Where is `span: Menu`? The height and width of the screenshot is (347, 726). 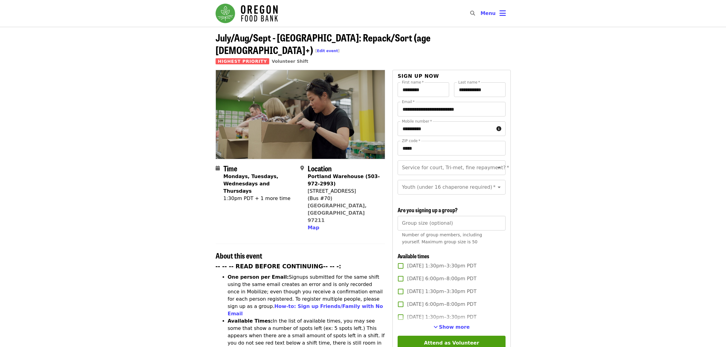
span: Menu is located at coordinates (488, 13).